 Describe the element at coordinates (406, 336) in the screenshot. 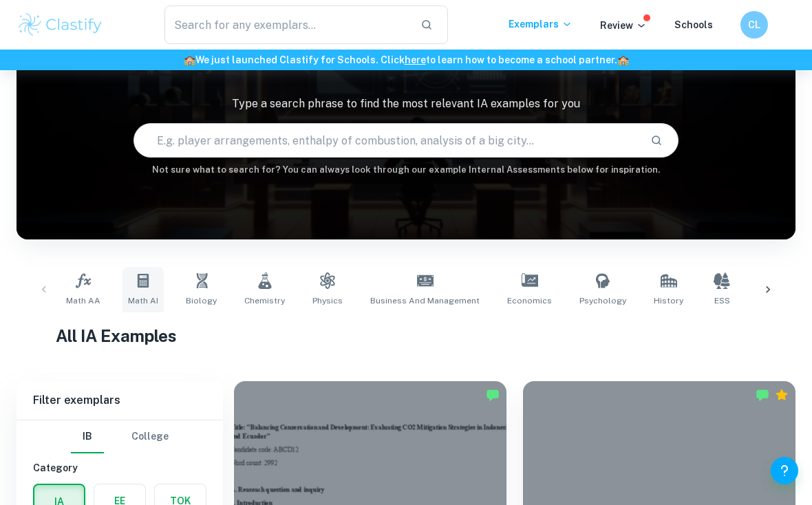

I see `h1: All IA Examples` at that location.